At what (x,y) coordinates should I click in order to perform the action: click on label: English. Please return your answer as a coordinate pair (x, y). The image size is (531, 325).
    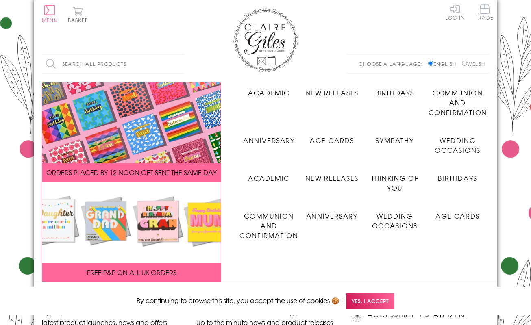
    Looking at the image, I should click on (444, 64).